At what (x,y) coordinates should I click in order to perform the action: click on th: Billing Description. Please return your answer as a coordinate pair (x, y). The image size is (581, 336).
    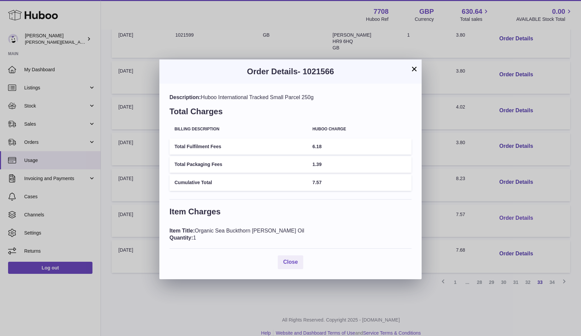
    Looking at the image, I should click on (238, 129).